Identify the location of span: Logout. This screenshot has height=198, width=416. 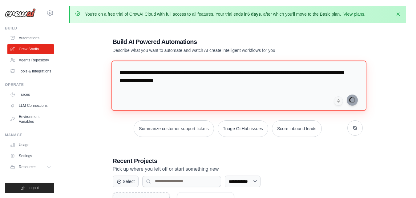
(33, 188).